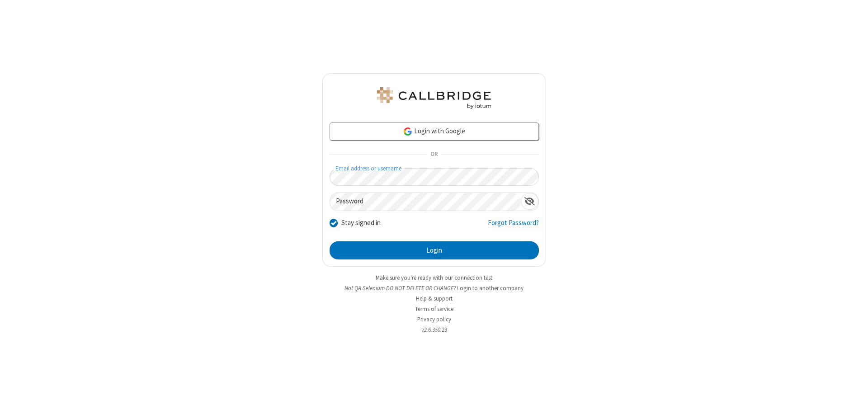 This screenshot has width=868, height=414. Describe the element at coordinates (361, 222) in the screenshot. I see `label: Stay signed in` at that location.